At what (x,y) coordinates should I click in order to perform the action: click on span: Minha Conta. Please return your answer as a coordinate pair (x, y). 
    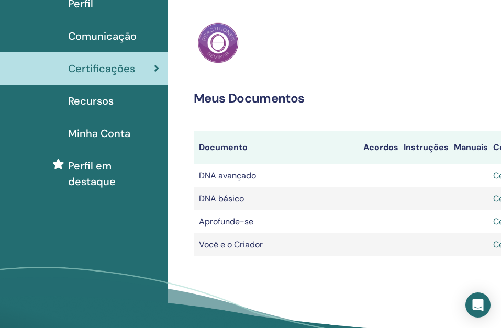
    Looking at the image, I should click on (99, 134).